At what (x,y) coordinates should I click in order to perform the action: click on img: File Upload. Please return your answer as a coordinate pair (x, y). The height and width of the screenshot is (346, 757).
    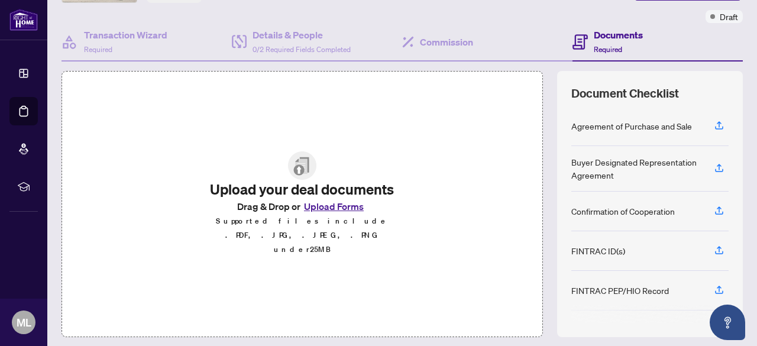
    Looking at the image, I should click on (302, 166).